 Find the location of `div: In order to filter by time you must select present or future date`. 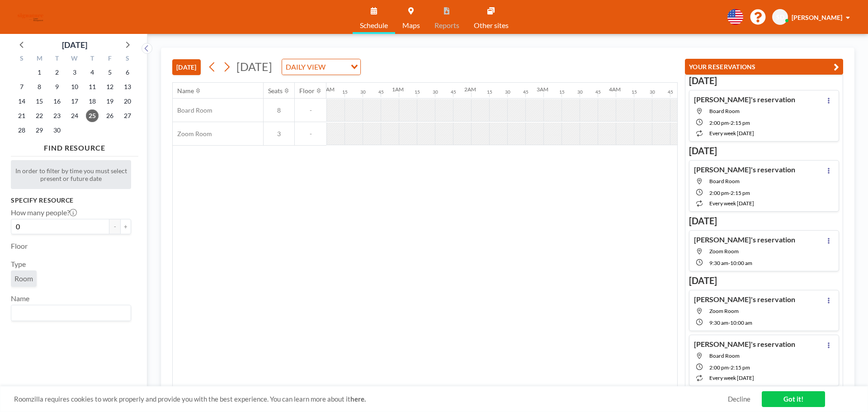

div: In order to filter by time you must select present or future date is located at coordinates (71, 175).